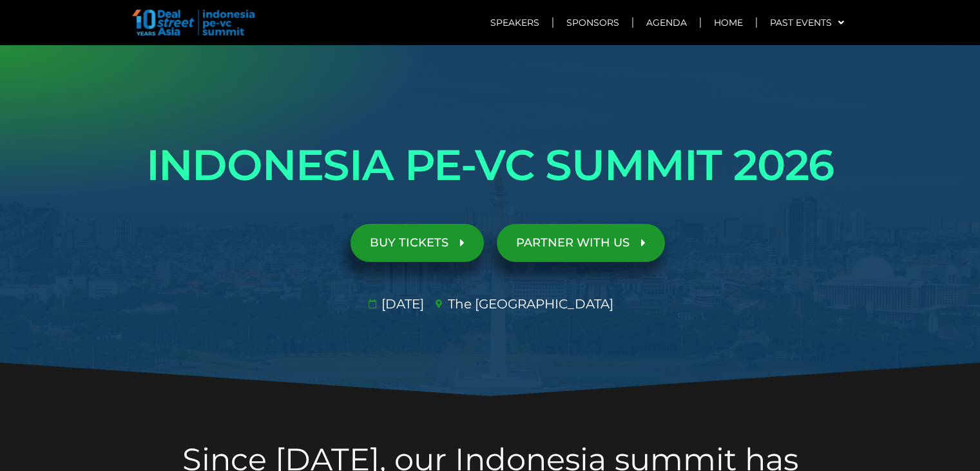 Image resolution: width=980 pixels, height=471 pixels. Describe the element at coordinates (580, 242) in the screenshot. I see `a: PARTNER WITH US` at that location.